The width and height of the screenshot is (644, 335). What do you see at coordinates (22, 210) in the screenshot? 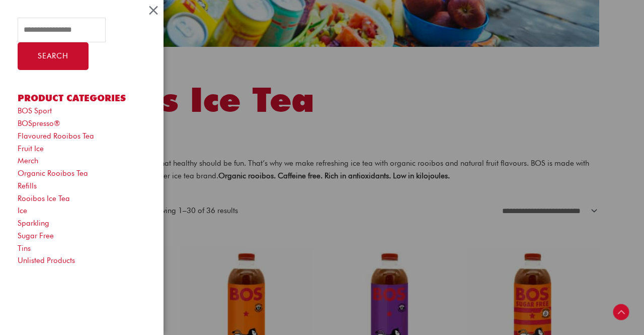
I see `a: Ice` at bounding box center [22, 210].